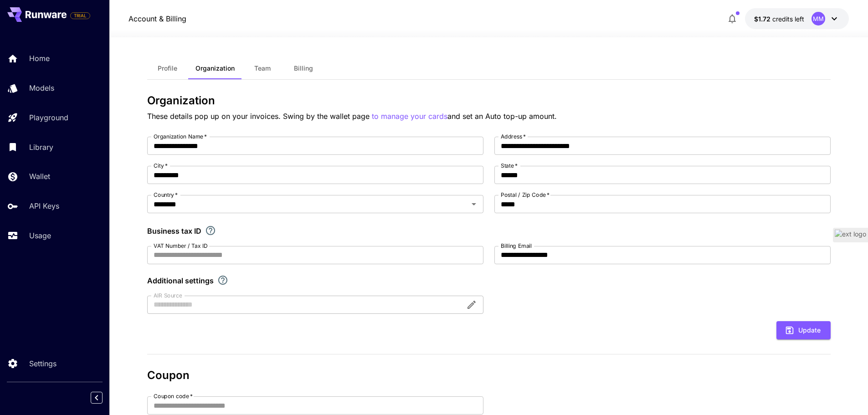 The image size is (868, 415). Describe the element at coordinates (49, 118) in the screenshot. I see `p: Playground` at that location.